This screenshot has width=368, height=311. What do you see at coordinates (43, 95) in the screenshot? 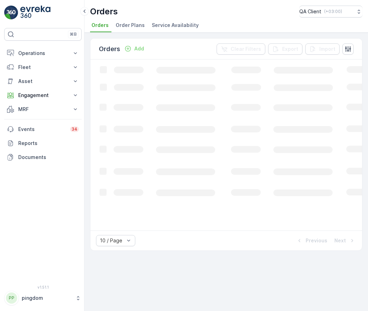
I see `p: Engagement` at bounding box center [43, 95].